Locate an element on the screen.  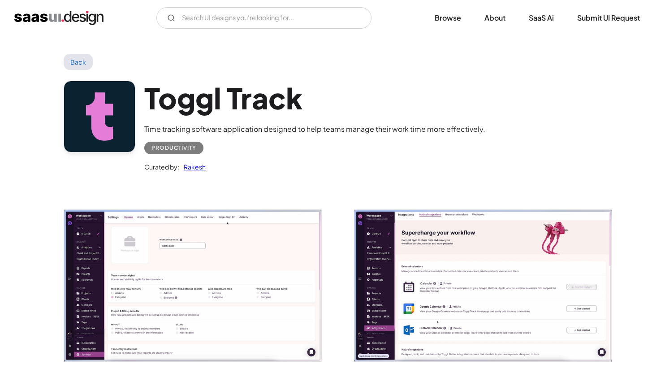
input: Search UI designs you're looking for... is located at coordinates (264, 18).